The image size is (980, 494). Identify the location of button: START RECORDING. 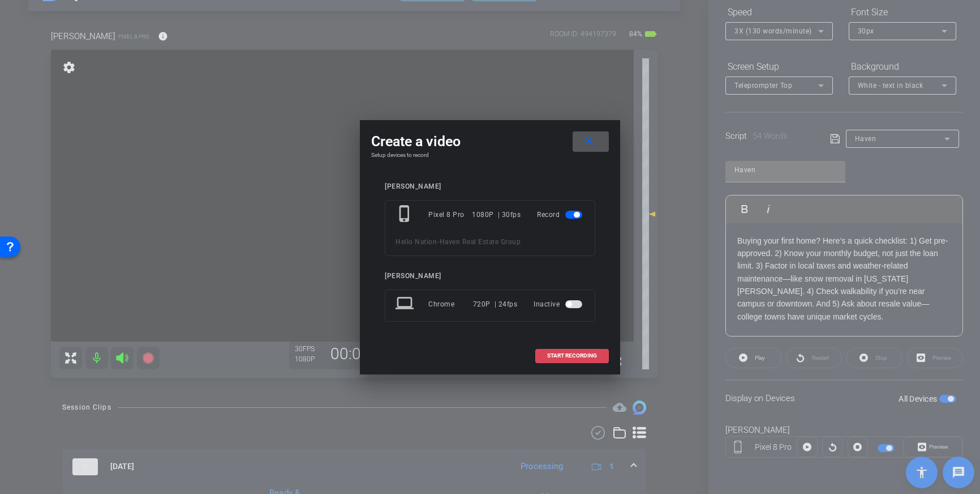
(572, 356).